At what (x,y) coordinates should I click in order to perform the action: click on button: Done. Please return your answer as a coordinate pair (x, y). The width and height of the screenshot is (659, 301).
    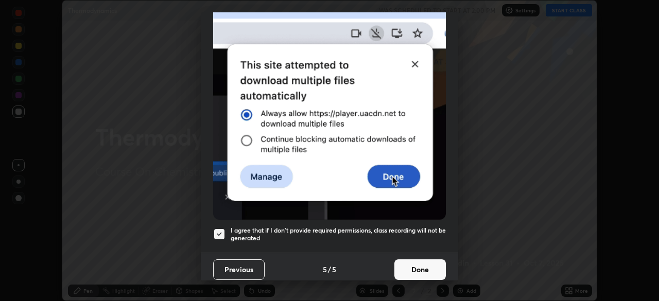
    Looking at the image, I should click on (420, 270).